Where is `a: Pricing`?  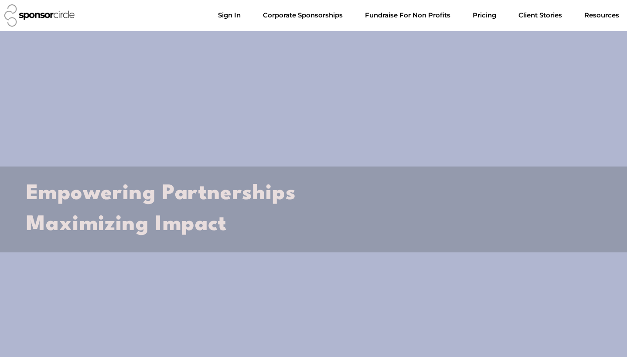 a: Pricing is located at coordinates (484, 15).